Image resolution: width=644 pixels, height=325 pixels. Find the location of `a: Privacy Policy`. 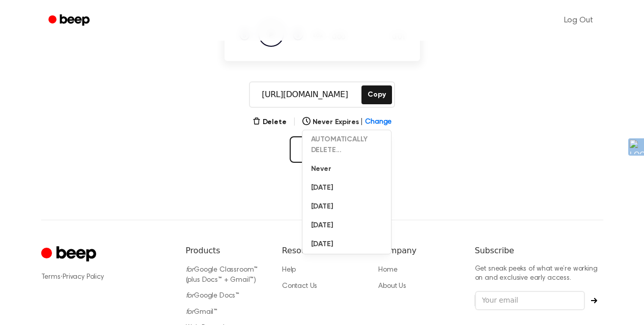

a: Privacy Policy is located at coordinates (83, 277).